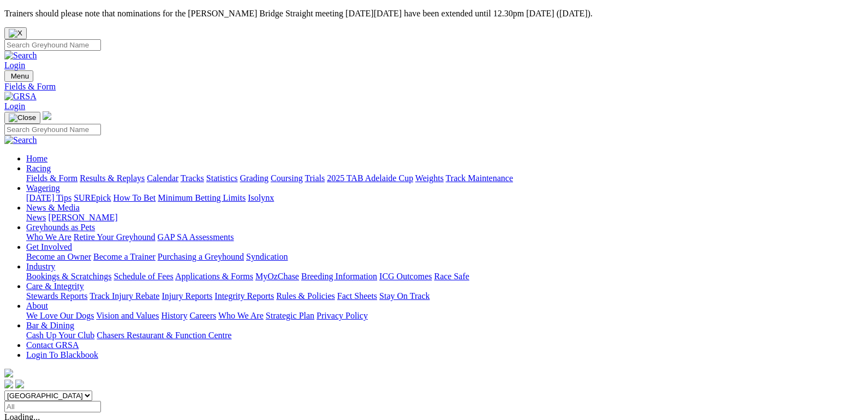 The image size is (865, 420). What do you see at coordinates (443, 218) in the screenshot?
I see `div: News & Media` at bounding box center [443, 218].